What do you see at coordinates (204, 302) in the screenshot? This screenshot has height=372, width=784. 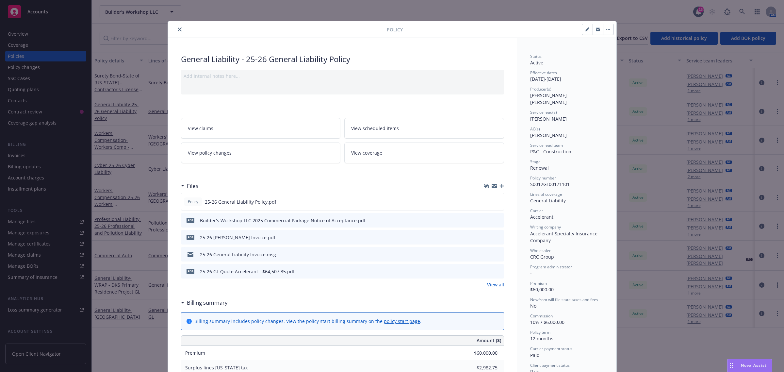 I see `div: Billing summary` at bounding box center [204, 302].